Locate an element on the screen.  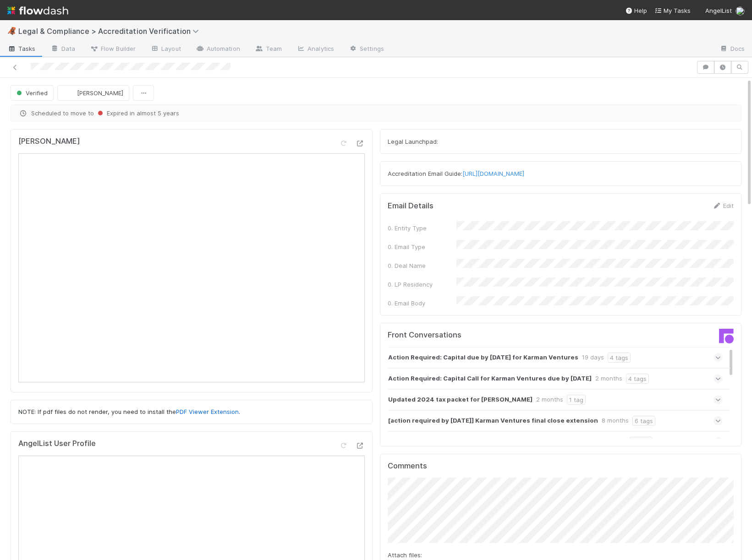
label: Attach files: is located at coordinates (405, 555).